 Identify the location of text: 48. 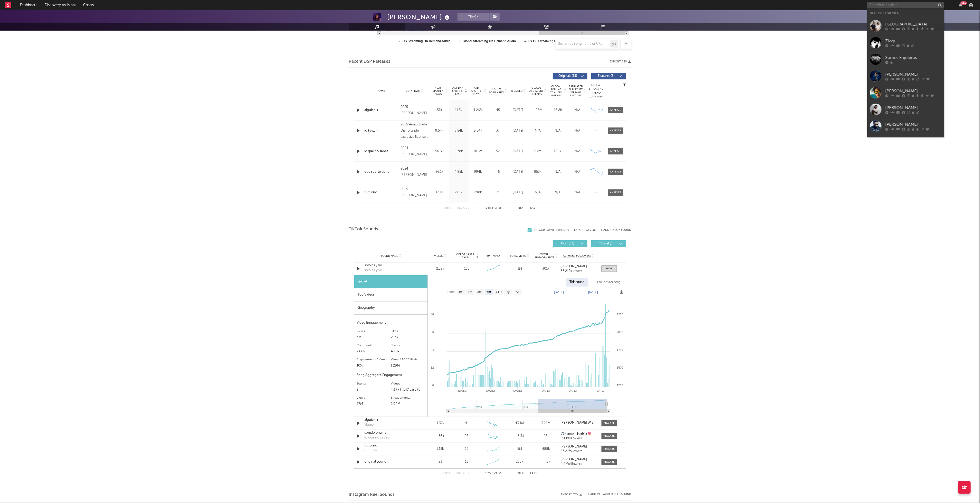
(432, 314).